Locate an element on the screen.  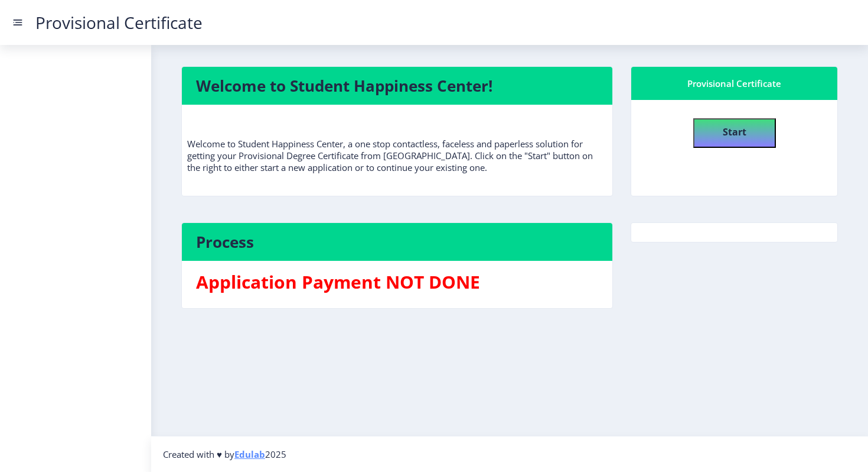
h4: Welcome to Student Happiness Center! is located at coordinates (396, 86).